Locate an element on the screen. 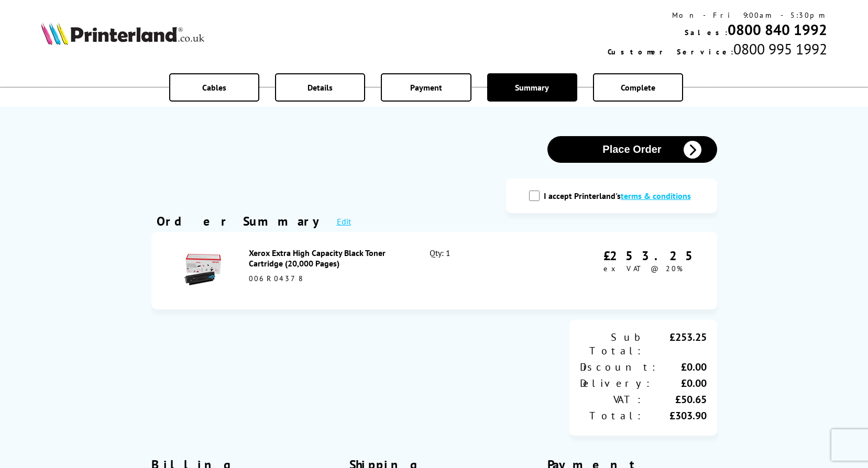 This screenshot has width=868, height=468. div: Sub Total: is located at coordinates (612, 344).